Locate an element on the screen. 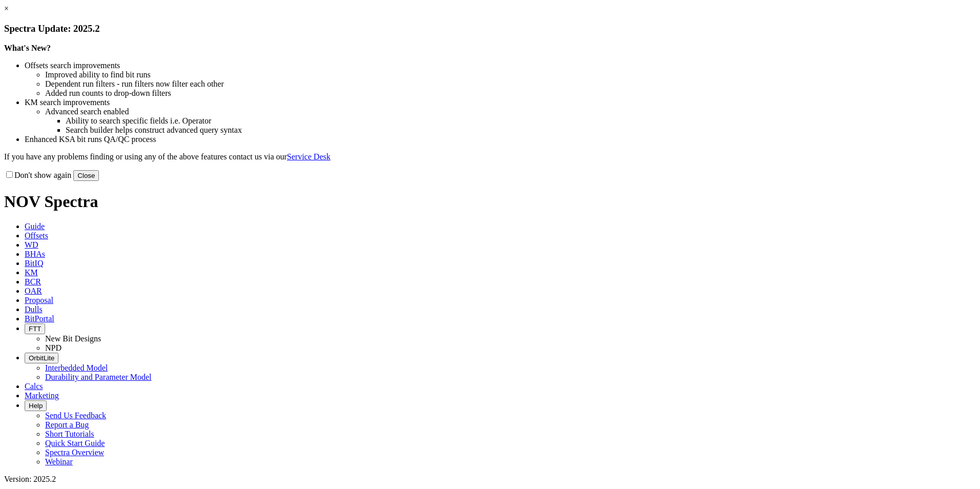 This screenshot has height=489, width=980. li: Dependent run filters - run filters now filter each other is located at coordinates (511, 84).